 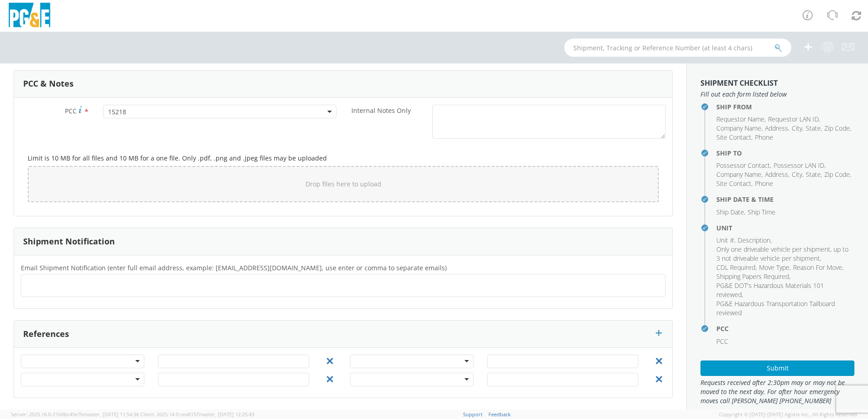 What do you see at coordinates (754, 240) in the screenshot?
I see `span: Description` at bounding box center [754, 240].